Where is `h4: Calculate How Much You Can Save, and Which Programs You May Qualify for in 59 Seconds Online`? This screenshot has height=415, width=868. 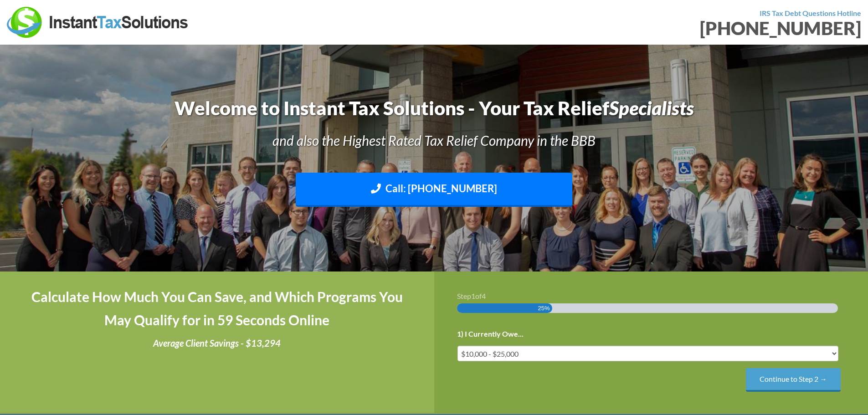
h4: Calculate How Much You Can Save, and Which Programs You May Qualify for in 59 Seconds Online is located at coordinates (217, 309).